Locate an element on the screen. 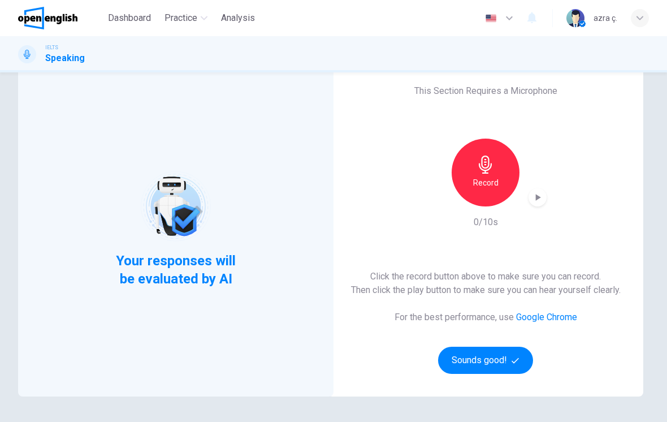 This screenshot has width=667, height=422. span: IELTS is located at coordinates (51, 47).